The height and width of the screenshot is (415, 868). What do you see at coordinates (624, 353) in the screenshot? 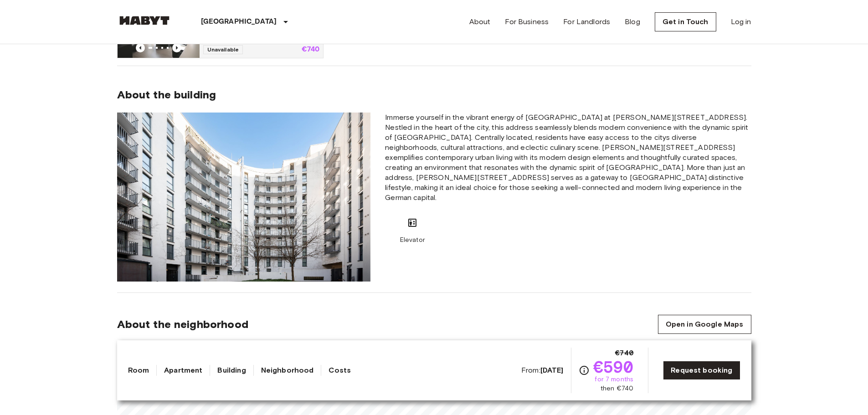
I see `span: €740` at bounding box center [624, 353].